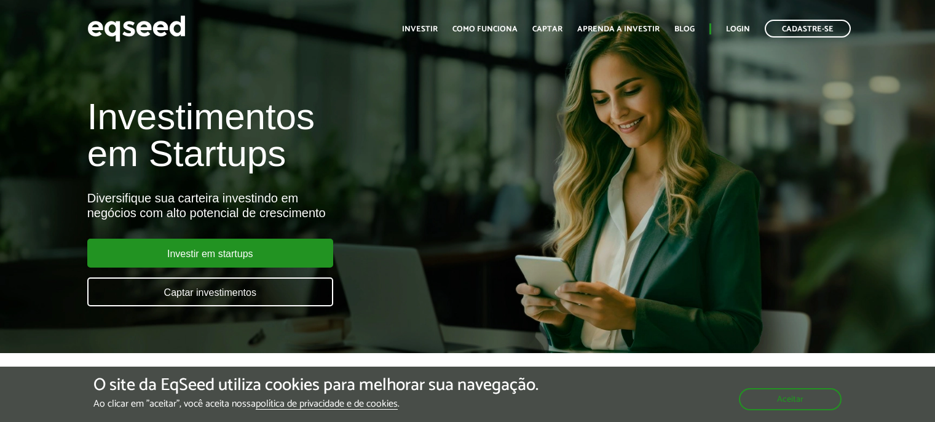 This screenshot has height=422, width=935. I want to click on a: Cadastre-se, so click(808, 28).